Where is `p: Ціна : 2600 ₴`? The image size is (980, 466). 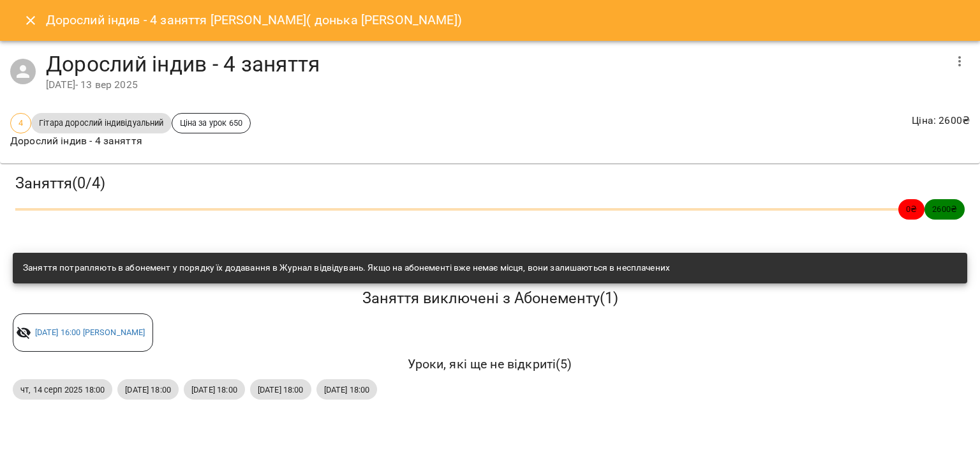 p: Ціна : 2600 ₴ is located at coordinates (940, 121).